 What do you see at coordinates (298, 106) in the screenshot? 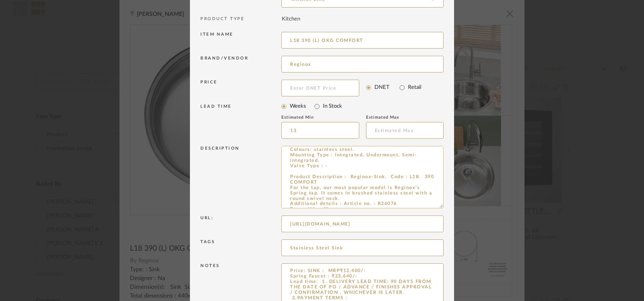
I see `label: Weeks` at bounding box center [298, 106].